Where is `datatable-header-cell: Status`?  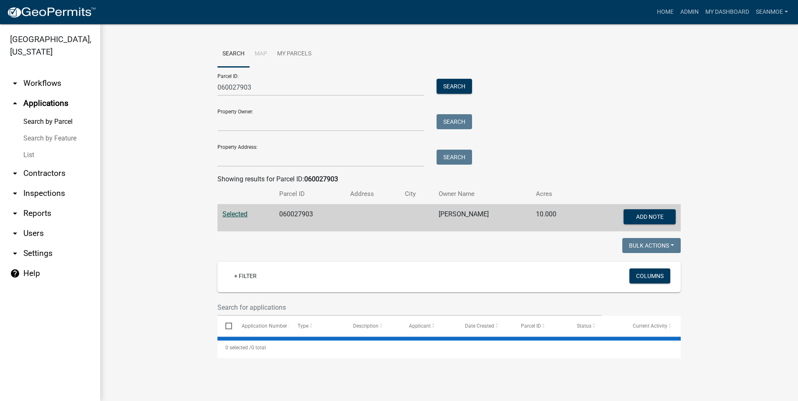
datatable-header-cell: Status is located at coordinates (597, 326).